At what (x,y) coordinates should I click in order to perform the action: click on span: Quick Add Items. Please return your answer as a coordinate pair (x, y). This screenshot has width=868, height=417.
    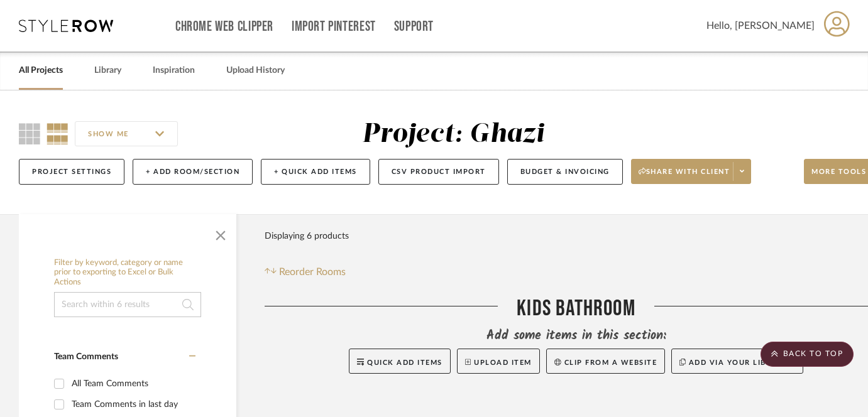
    Looking at the image, I should click on (404, 363).